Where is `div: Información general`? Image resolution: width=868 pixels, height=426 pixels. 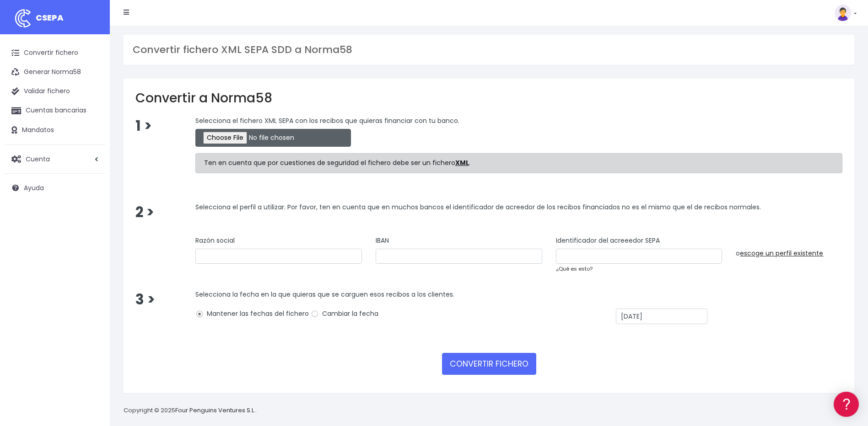 div: Información general is located at coordinates (92, 67).